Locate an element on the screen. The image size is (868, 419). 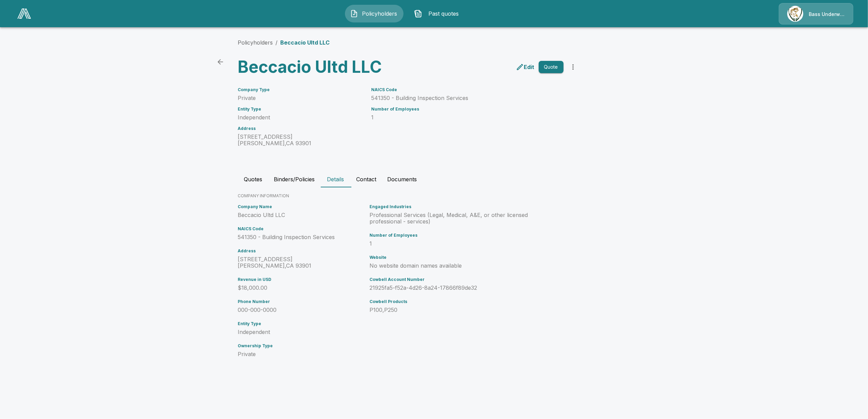
nav: breadcrumb is located at coordinates (284, 43).